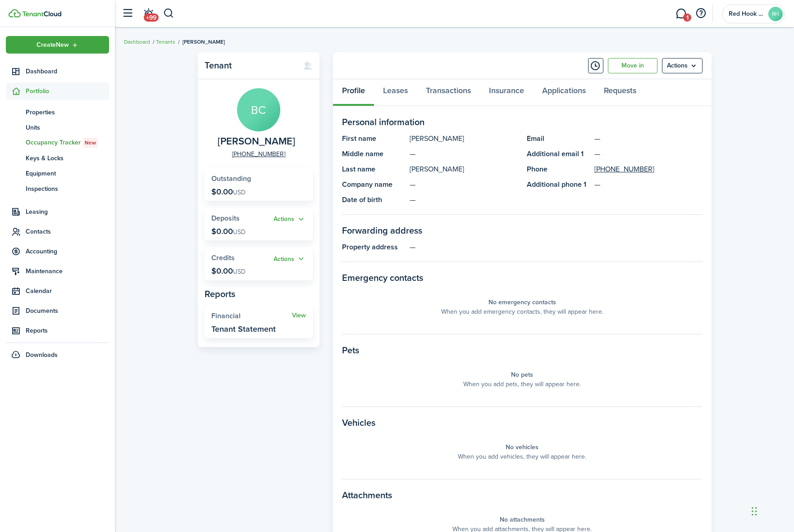 This screenshot has height=532, width=794. Describe the element at coordinates (67, 91) in the screenshot. I see `span: Portfolio` at that location.